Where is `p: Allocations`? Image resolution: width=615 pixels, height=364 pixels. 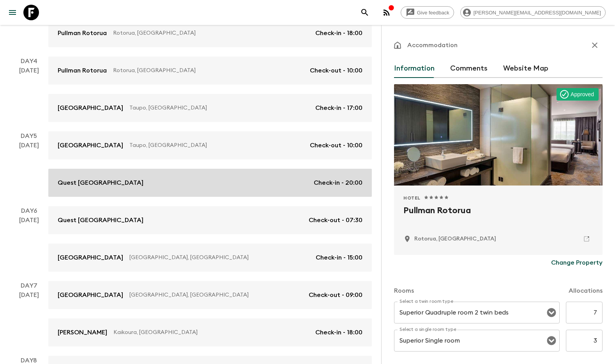
p: Allocations is located at coordinates (586, 291).